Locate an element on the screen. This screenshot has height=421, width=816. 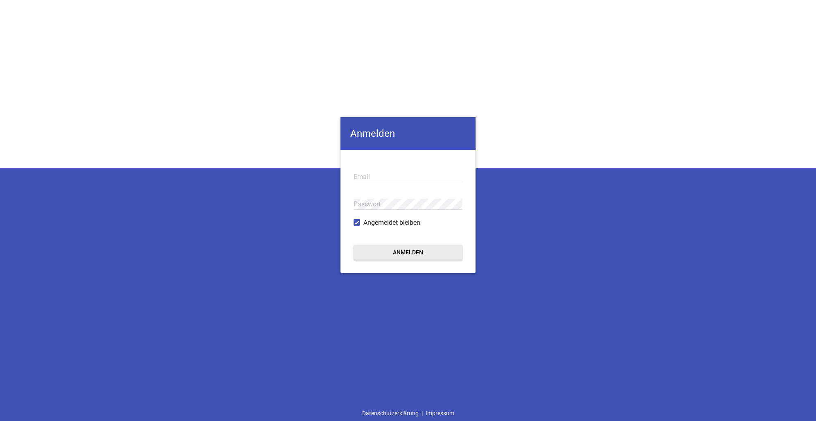
a: Datenschutzerklärung is located at coordinates (390, 413).